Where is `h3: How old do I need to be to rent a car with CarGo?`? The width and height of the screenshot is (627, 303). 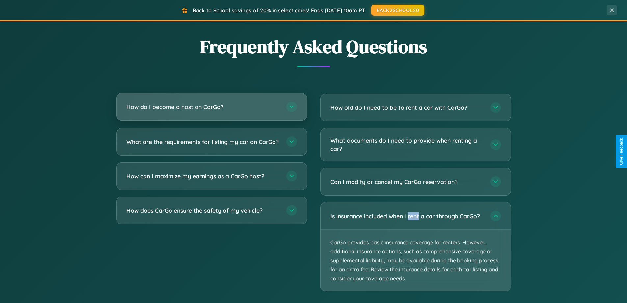
h3: How old do I need to be to rent a car with CarGo? is located at coordinates (407, 107).